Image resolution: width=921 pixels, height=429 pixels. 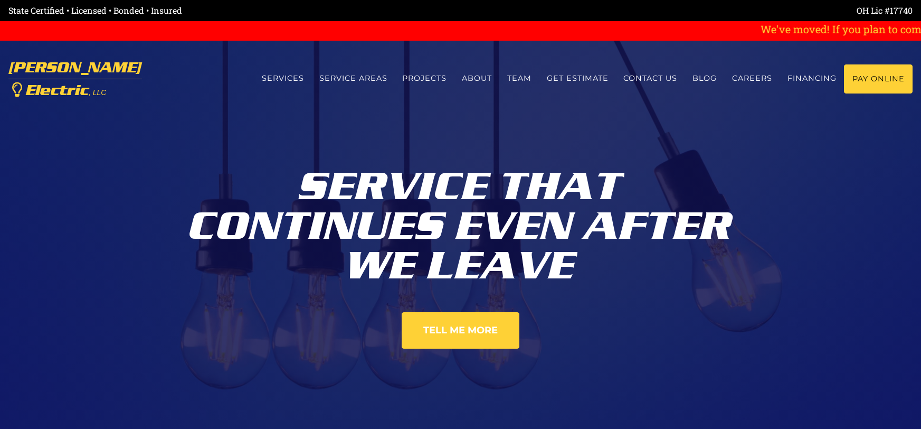 I want to click on a: Pay Online, so click(x=878, y=79).